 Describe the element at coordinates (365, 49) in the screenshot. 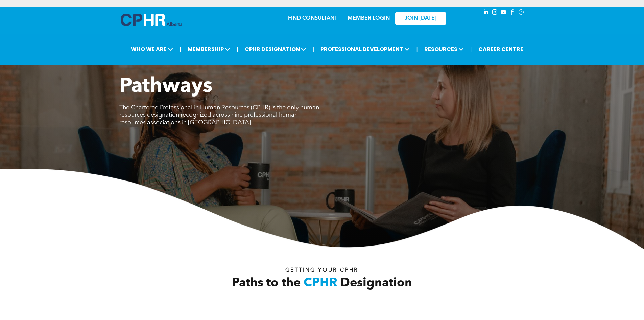

I see `span: PROFESSIONAL DEVELOPMENT` at that location.